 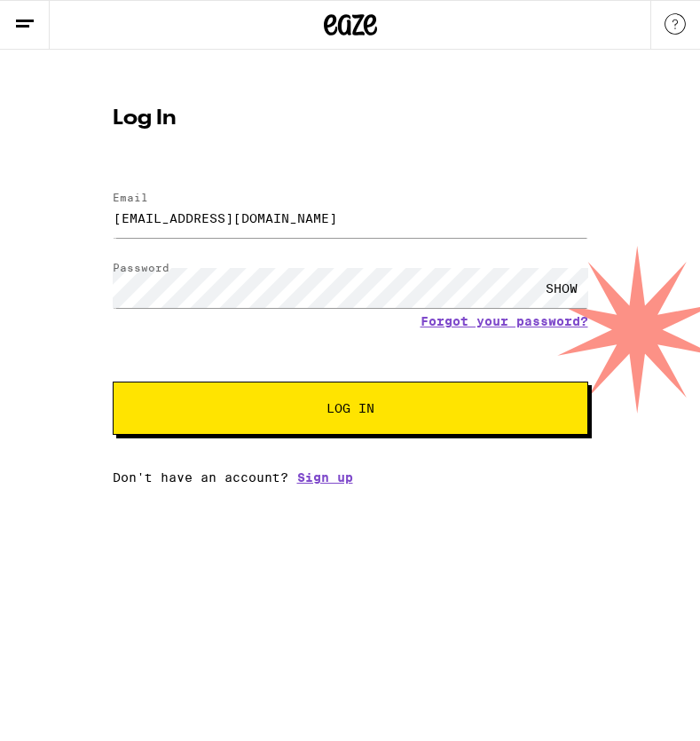 I want to click on div: Don't have an account?, so click(x=350, y=477).